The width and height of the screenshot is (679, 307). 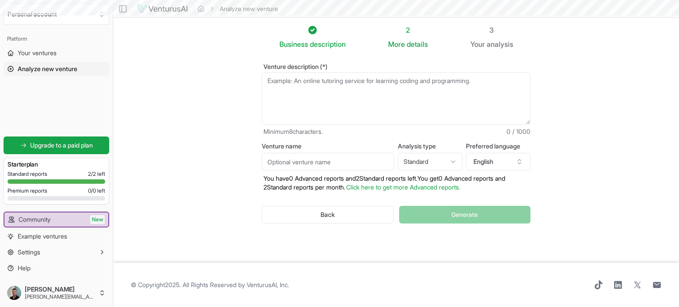 I want to click on p: You have 0 Advanced reports and 2 Standard reports left. Y ou get 0 Advanced reports and 2 Standa..., so click(x=396, y=183).